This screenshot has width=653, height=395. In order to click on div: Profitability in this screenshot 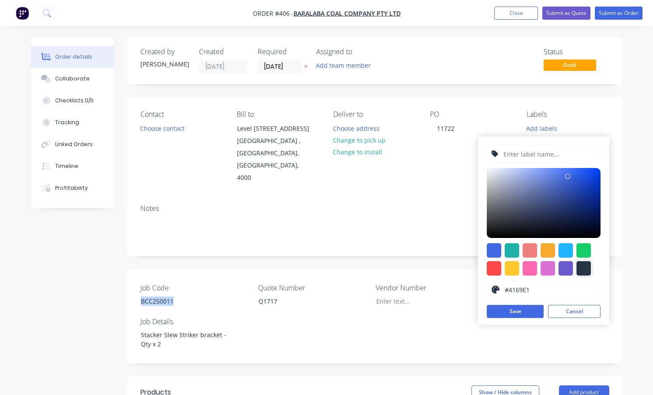, I will do `click(71, 188)`.